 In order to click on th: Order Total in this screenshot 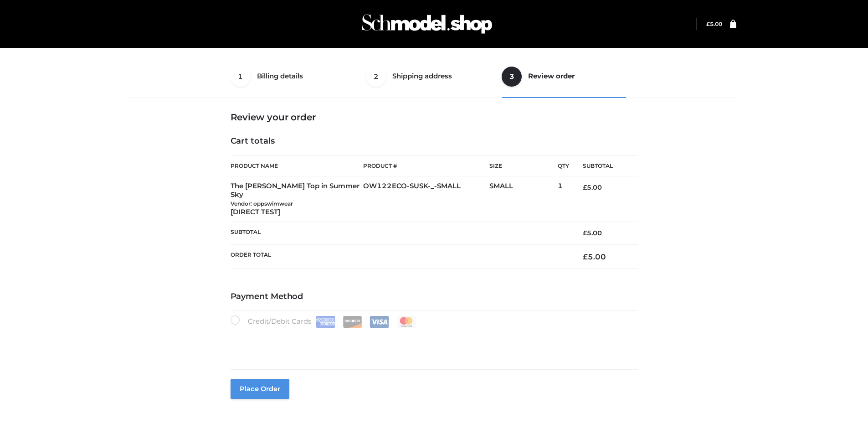, I will do `click(400, 257)`.